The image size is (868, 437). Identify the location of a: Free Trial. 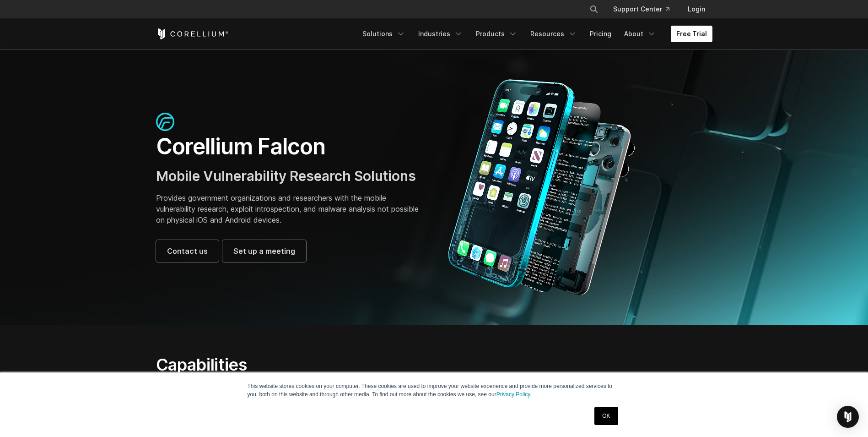
(692, 34).